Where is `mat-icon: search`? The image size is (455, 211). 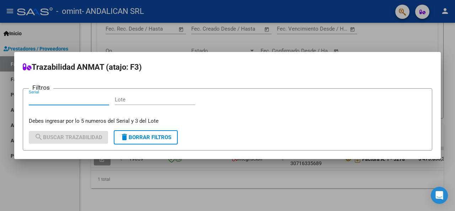 mat-icon: search is located at coordinates (39, 137).